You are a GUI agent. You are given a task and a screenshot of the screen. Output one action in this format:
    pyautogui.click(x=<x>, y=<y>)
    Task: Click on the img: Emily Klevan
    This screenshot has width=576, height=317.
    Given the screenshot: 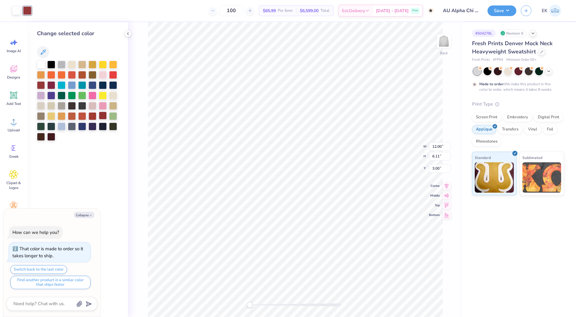 What is the action you would take?
    pyautogui.click(x=555, y=11)
    